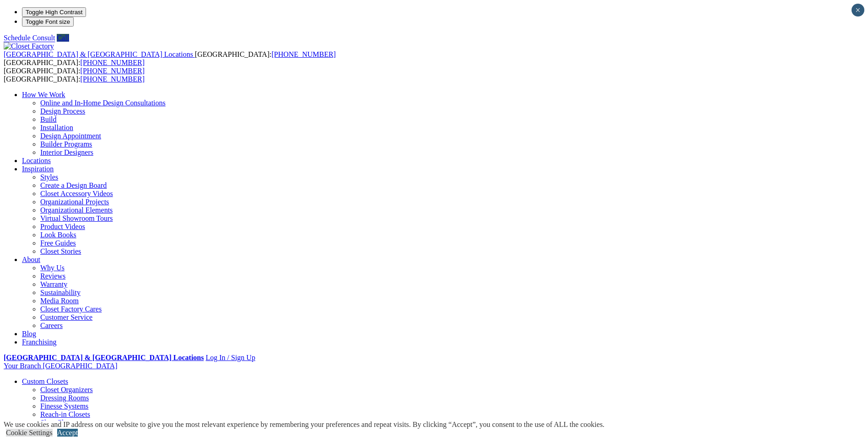 This screenshot has height=437, width=868. Describe the element at coordinates (31, 259) in the screenshot. I see `a: About` at that location.